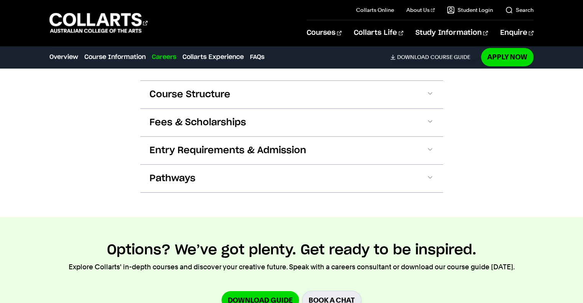 This screenshot has width=583, height=303. What do you see at coordinates (164, 57) in the screenshot?
I see `a: Careers` at bounding box center [164, 57].